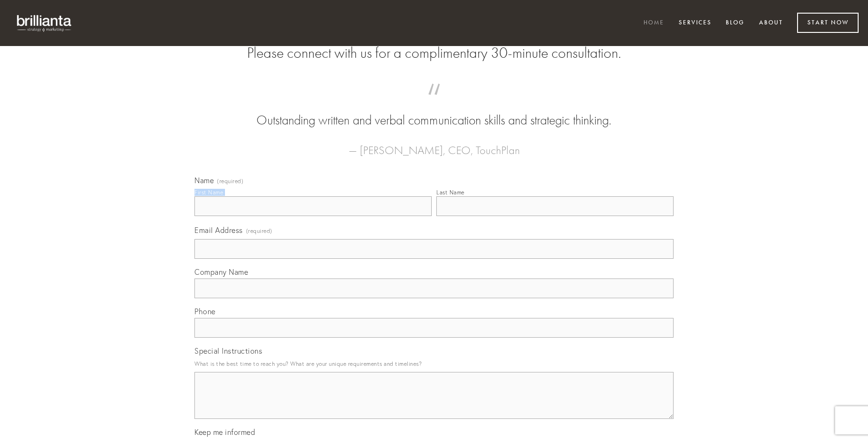 This screenshot has width=868, height=441. Describe the element at coordinates (228, 351) in the screenshot. I see `span: Special Instructions` at that location.